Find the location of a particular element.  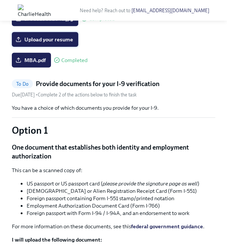

span: MBA.pdf is located at coordinates (31, 60).